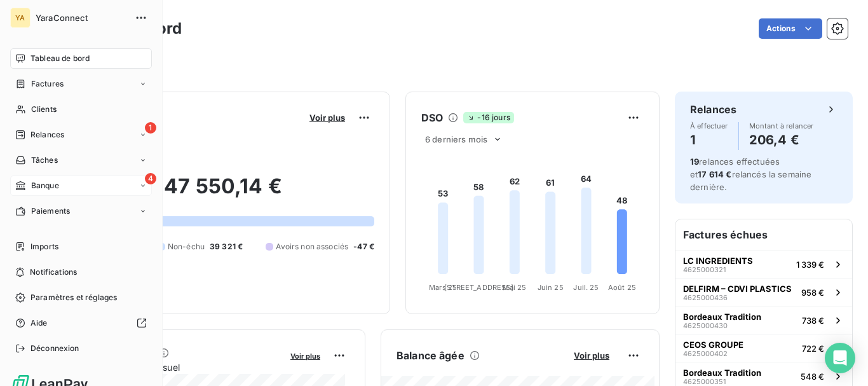 This screenshot has width=868, height=386. Describe the element at coordinates (514, 287) in the screenshot. I see `tspan: Mai 25` at that location.